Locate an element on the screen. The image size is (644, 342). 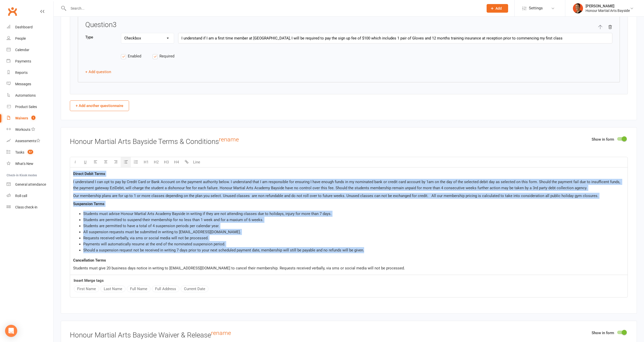
a: Roll call is located at coordinates (30, 196).